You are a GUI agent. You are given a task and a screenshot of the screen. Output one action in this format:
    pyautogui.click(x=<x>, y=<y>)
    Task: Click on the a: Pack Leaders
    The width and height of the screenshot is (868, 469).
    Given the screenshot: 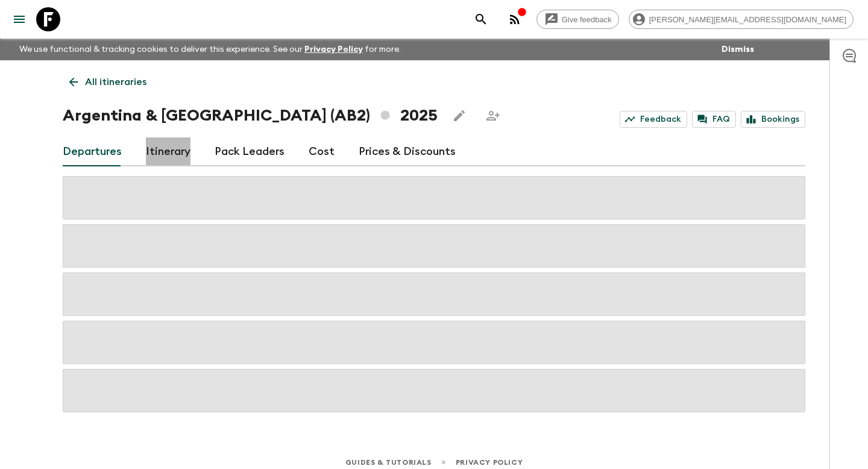 What is the action you would take?
    pyautogui.click(x=249, y=152)
    